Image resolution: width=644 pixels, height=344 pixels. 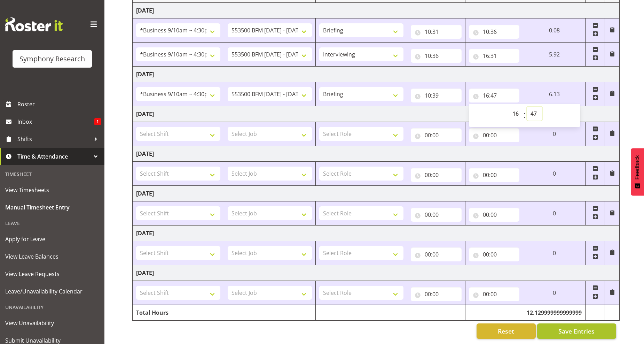 What do you see at coordinates (577, 331) in the screenshot?
I see `span: Save Entries` at bounding box center [577, 331].